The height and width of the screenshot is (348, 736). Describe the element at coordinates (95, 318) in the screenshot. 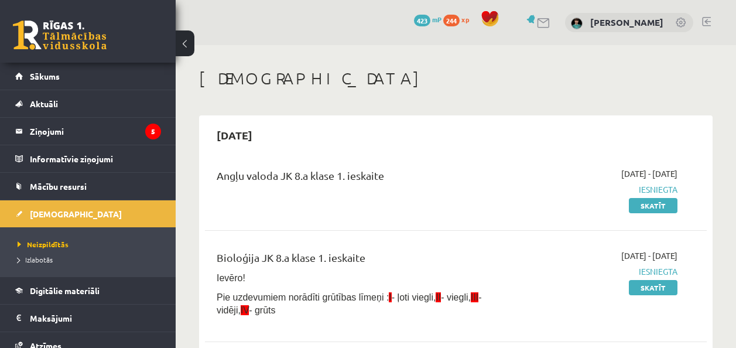

I see `legend: Maksājumi` at that location.